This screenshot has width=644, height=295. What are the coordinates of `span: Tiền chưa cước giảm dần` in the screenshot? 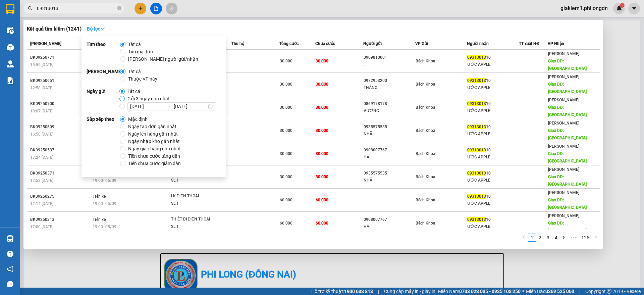 It's located at (154, 164).